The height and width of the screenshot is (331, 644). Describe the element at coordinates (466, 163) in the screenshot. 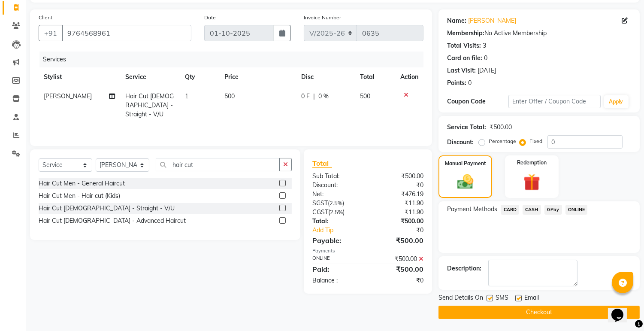

I see `label: Manual Payment` at that location.